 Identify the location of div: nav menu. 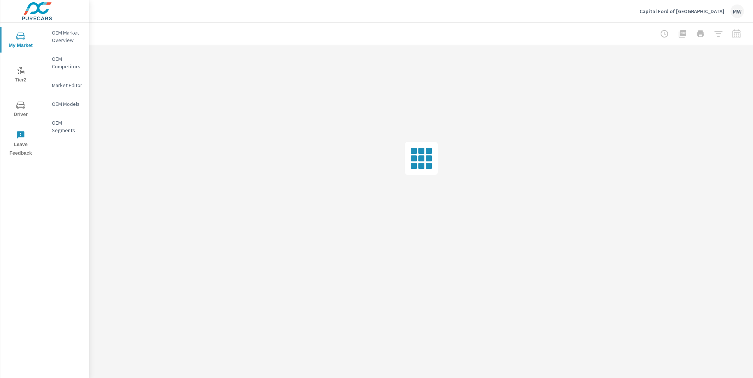
(21, 92).